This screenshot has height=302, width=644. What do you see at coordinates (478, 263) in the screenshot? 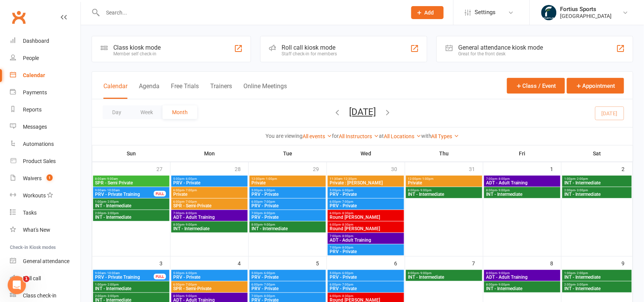
I see `div: 7` at bounding box center [478, 263].